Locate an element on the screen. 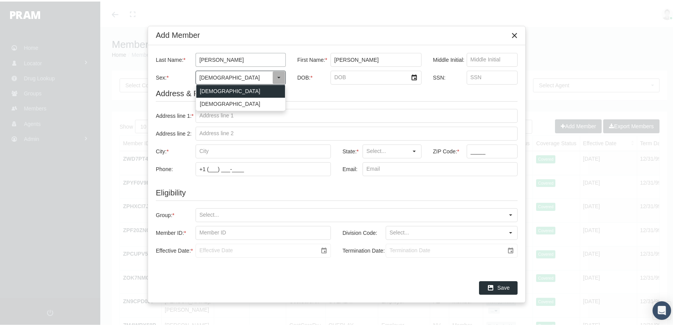 This screenshot has width=673, height=326. span: State: is located at coordinates (349, 150).